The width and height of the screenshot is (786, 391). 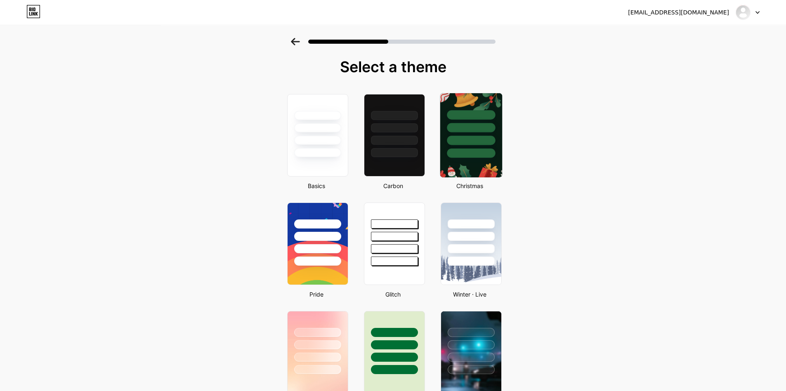 What do you see at coordinates (470, 186) in the screenshot?
I see `div: Christmas` at bounding box center [470, 186].